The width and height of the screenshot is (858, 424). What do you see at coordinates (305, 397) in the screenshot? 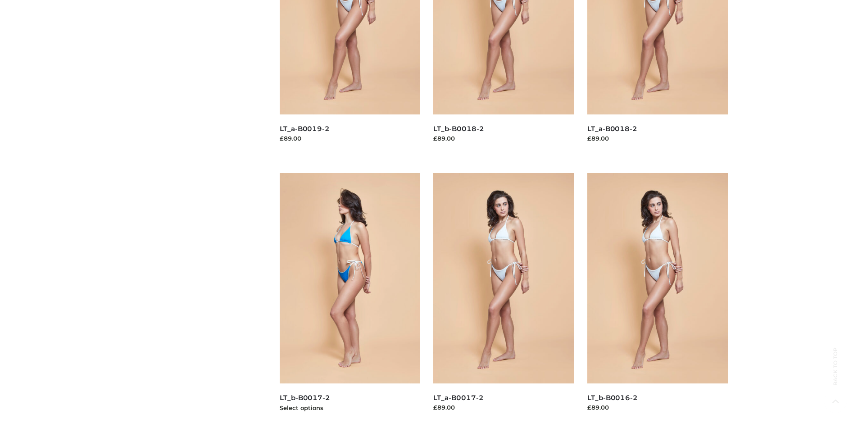
I see `a: LT_b-B0017-2` at bounding box center [305, 397].